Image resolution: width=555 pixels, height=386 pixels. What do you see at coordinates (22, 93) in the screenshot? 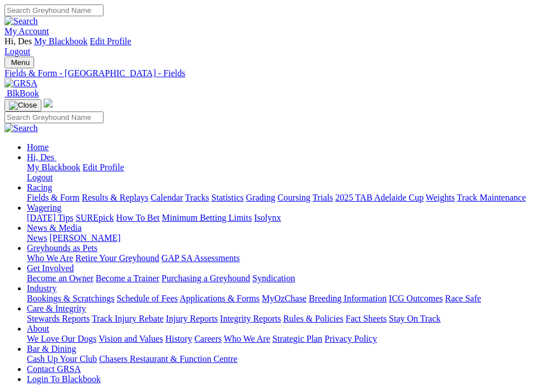
I see `a: BlkBook` at bounding box center [22, 93].